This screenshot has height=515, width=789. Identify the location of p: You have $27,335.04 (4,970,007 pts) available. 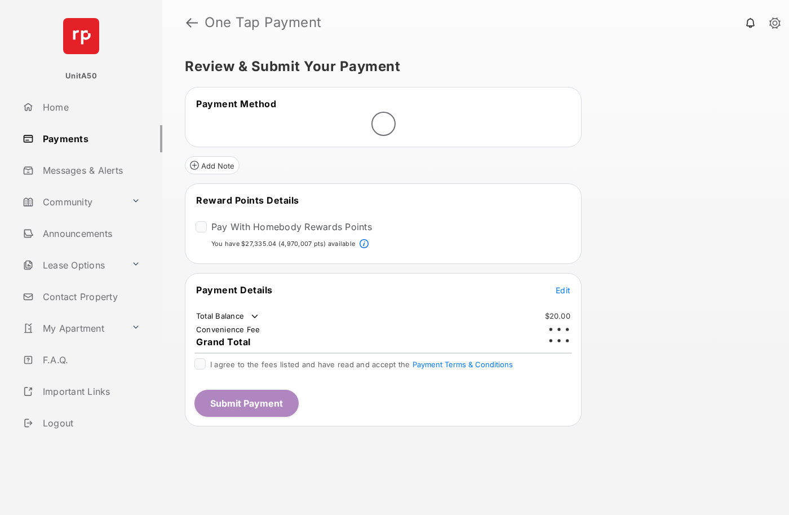
(283, 244).